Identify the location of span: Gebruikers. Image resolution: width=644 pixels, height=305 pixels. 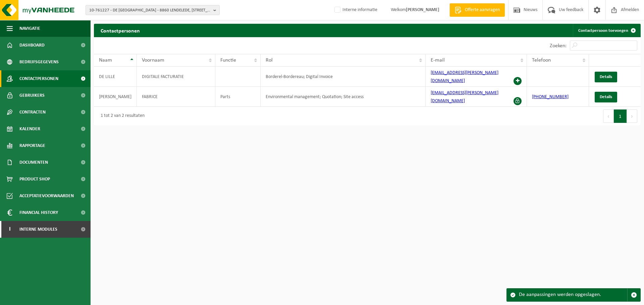
(32, 96).